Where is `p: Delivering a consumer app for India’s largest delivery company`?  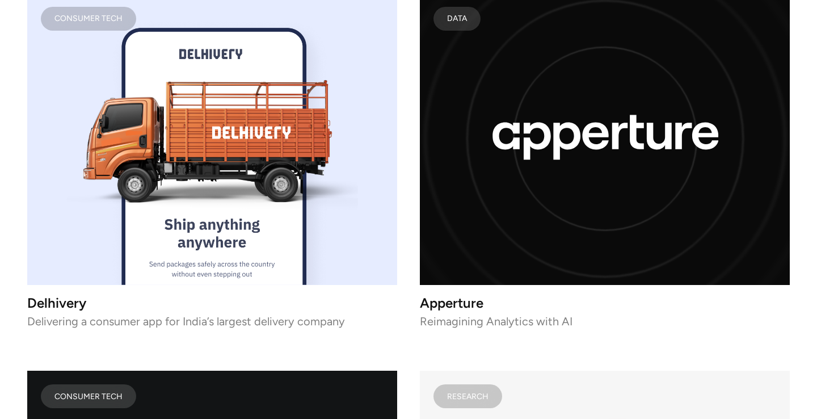
p: Delivering a consumer app for India’s largest delivery company is located at coordinates (212, 321).